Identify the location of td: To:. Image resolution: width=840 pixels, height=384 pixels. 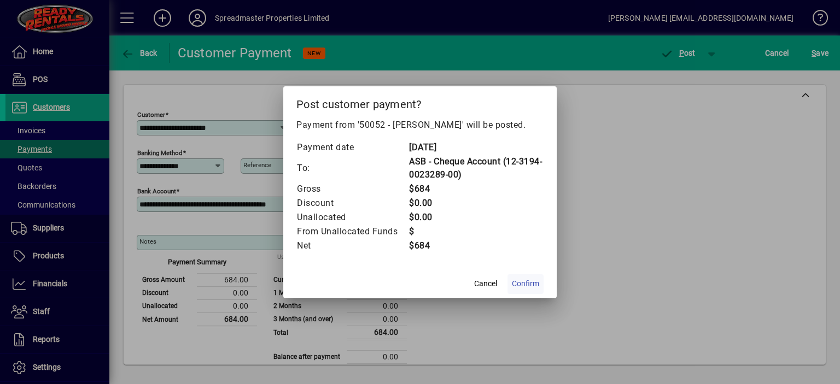
(352, 168).